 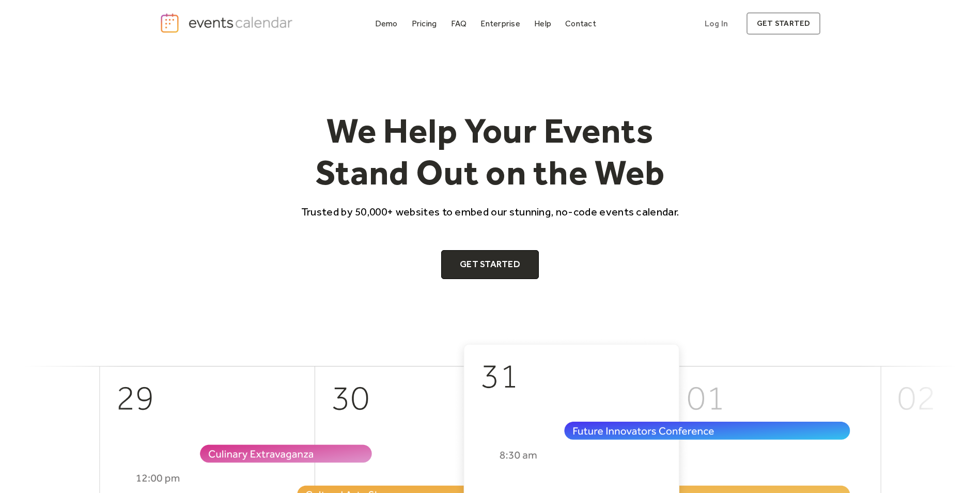 I want to click on a: Pricing, so click(x=424, y=23).